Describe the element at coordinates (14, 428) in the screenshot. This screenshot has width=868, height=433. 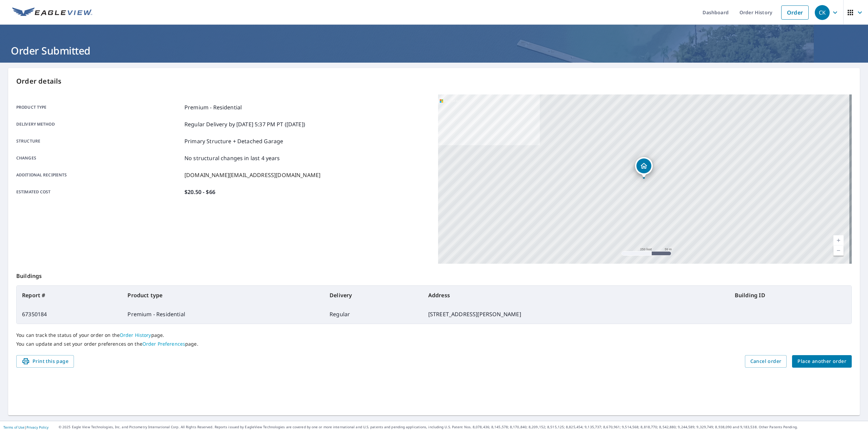
I see `a: Terms of Use` at that location.